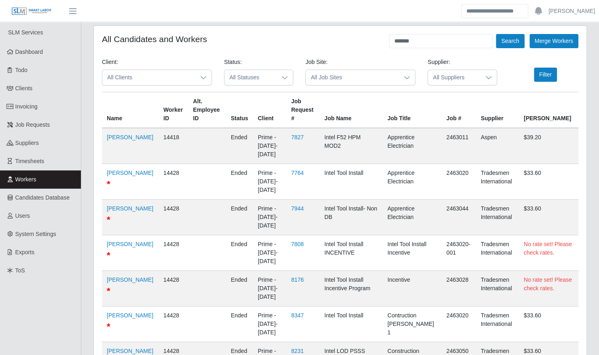  Describe the element at coordinates (351, 217) in the screenshot. I see `td: Intel Tool Install- Non DB` at that location.